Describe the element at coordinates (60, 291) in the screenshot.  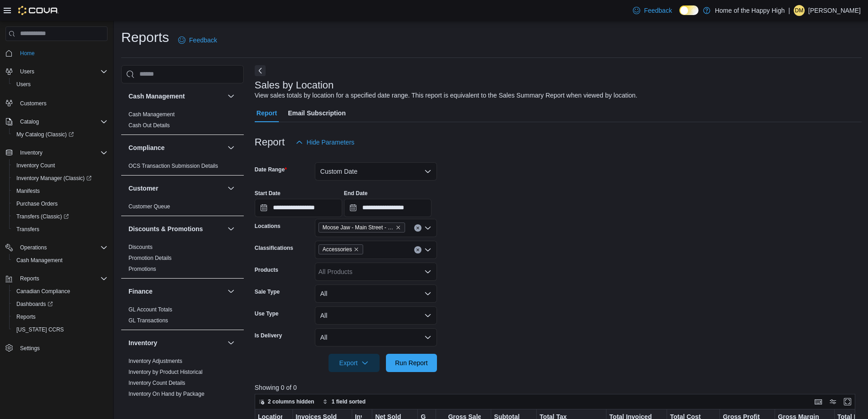
I see `button: Canadian Compliance` at that location.